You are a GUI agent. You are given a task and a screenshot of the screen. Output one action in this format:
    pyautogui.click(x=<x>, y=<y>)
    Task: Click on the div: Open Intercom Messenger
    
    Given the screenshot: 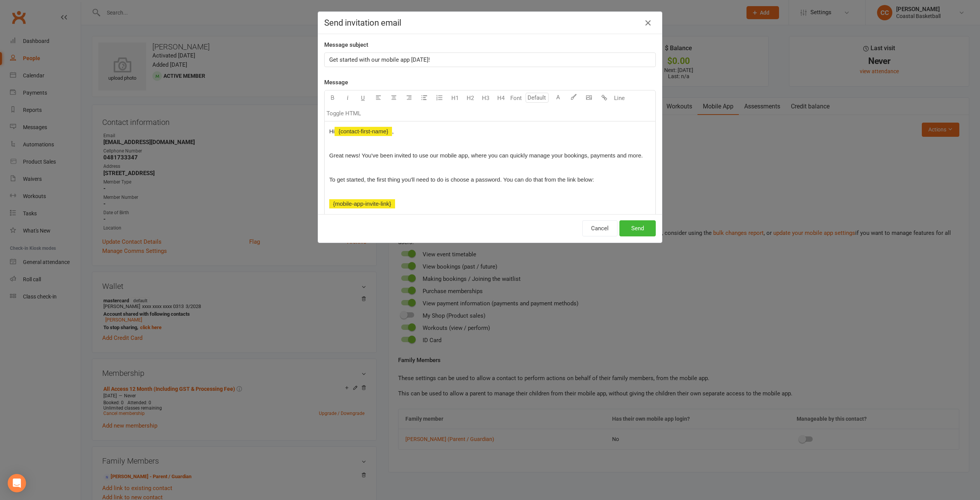 What is the action you would take?
    pyautogui.click(x=17, y=483)
    